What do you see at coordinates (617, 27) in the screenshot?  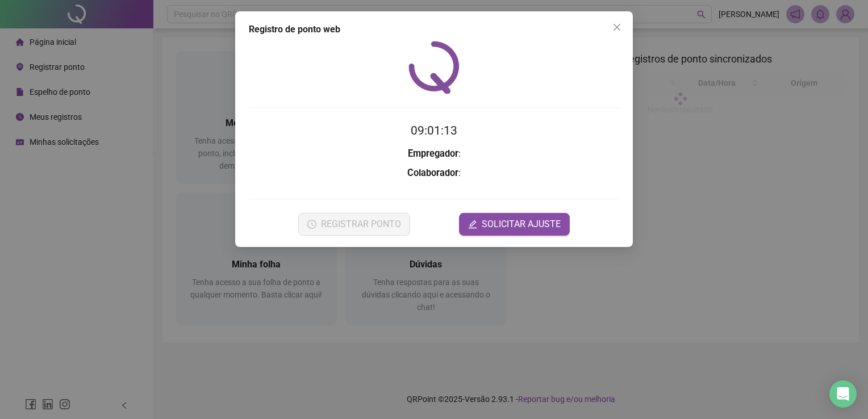 I see `span: close` at bounding box center [617, 27].